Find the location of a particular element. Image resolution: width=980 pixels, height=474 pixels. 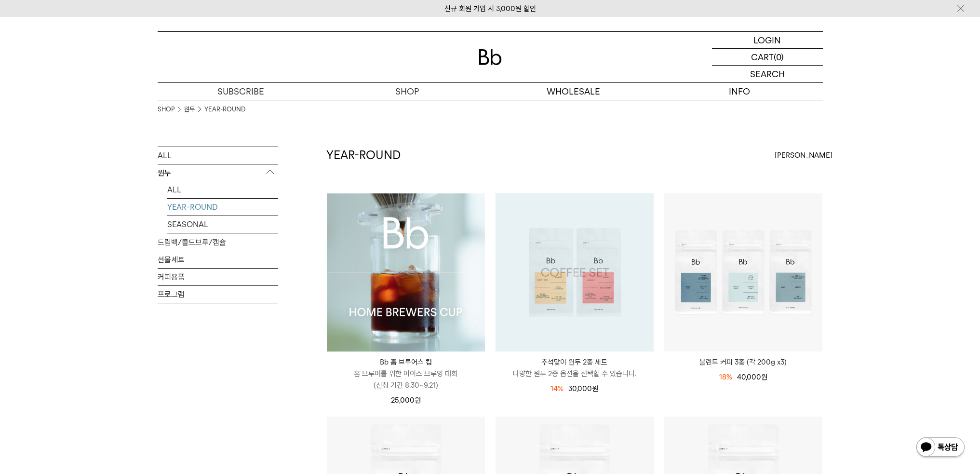

p: INFO is located at coordinates (739, 91).